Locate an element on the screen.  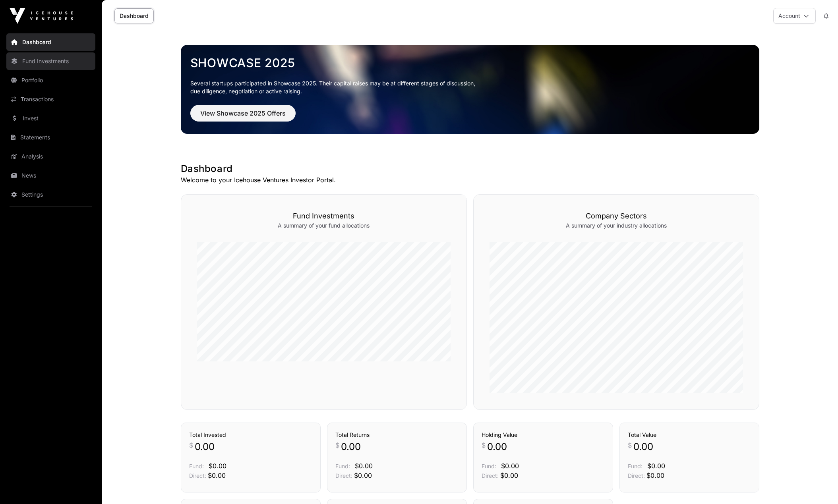
p: Welcome to your Icehouse Ventures Investor Portal. is located at coordinates (470, 180).